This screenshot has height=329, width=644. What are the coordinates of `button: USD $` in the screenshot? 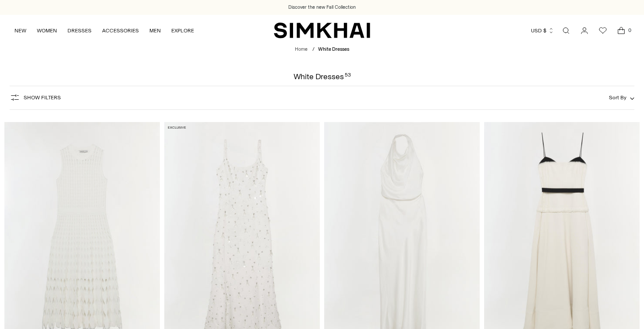 It's located at (542, 31).